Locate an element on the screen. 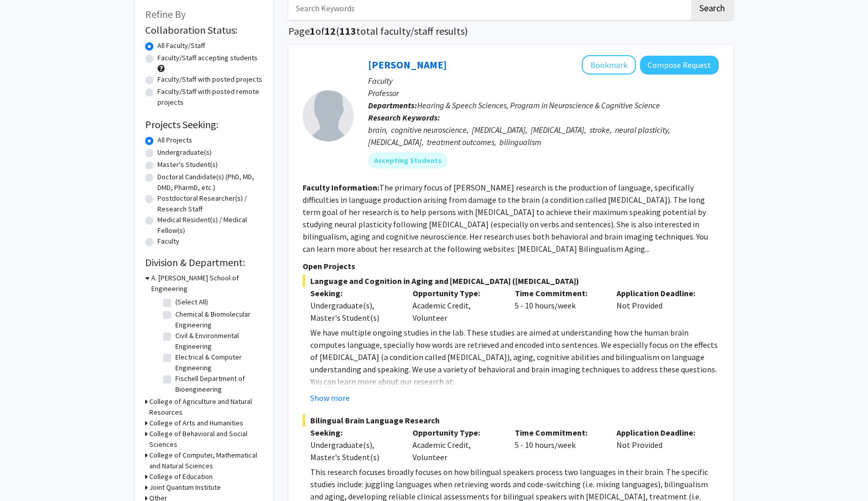 This screenshot has width=868, height=501. label: Chemical & Biomolecular Engineering is located at coordinates (218, 320).